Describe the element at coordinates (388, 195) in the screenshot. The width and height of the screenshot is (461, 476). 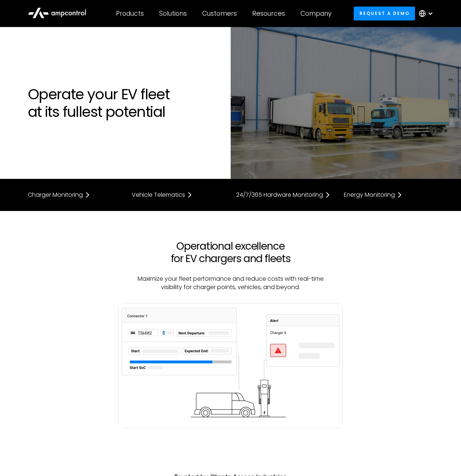
I see `a: Energy Monitoring` at that location.